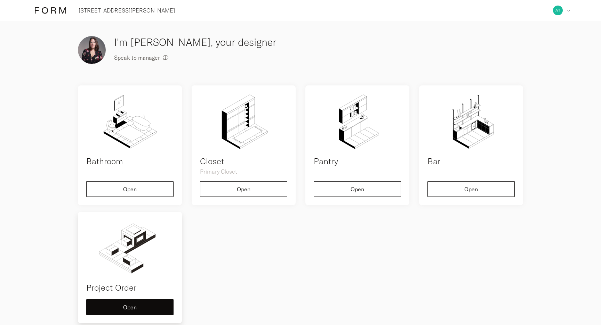 The height and width of the screenshot is (325, 601). I want to click on img: order.svg, so click(130, 248).